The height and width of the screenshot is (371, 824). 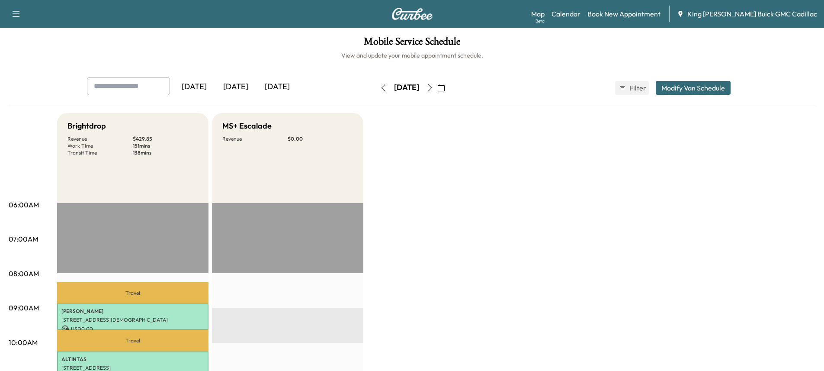 I want to click on p: 151 mins, so click(x=165, y=146).